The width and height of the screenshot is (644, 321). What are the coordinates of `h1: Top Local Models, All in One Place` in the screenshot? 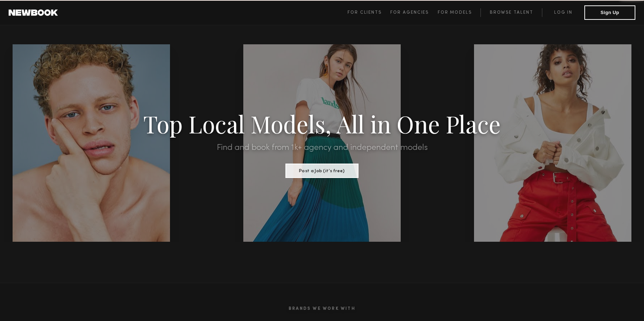 It's located at (322, 124).